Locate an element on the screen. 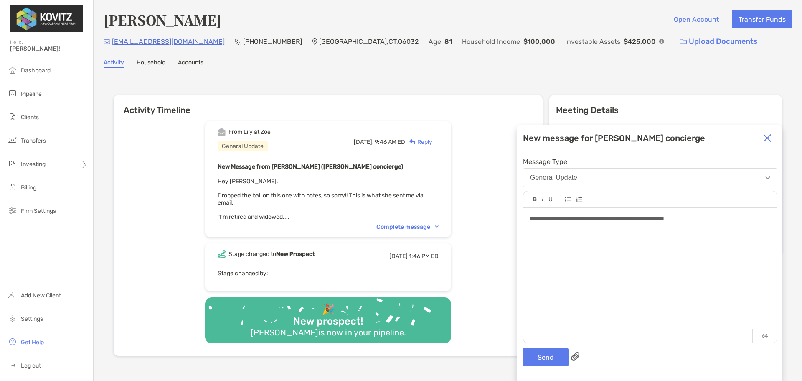 The image size is (802, 381). p: Stage changed by: is located at coordinates (328, 273).